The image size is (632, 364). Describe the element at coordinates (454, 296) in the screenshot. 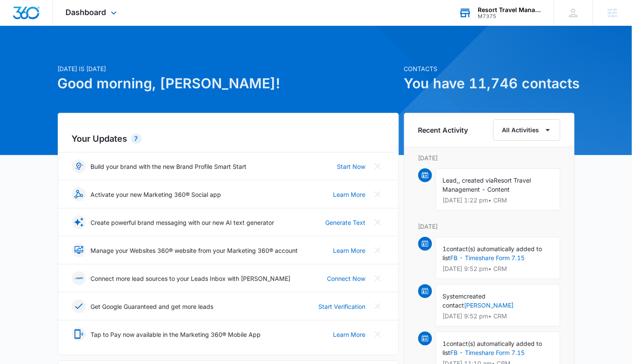

I see `span: System` at that location.